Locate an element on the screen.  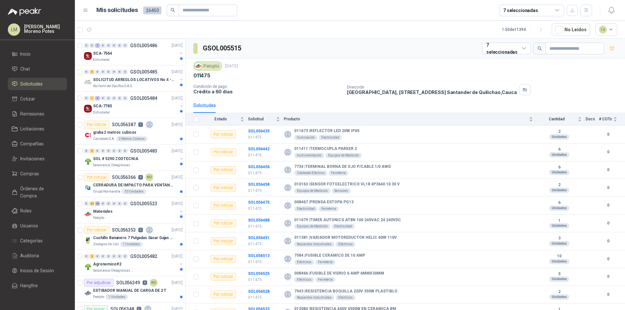
a: Cotizar is located at coordinates (37, 99).